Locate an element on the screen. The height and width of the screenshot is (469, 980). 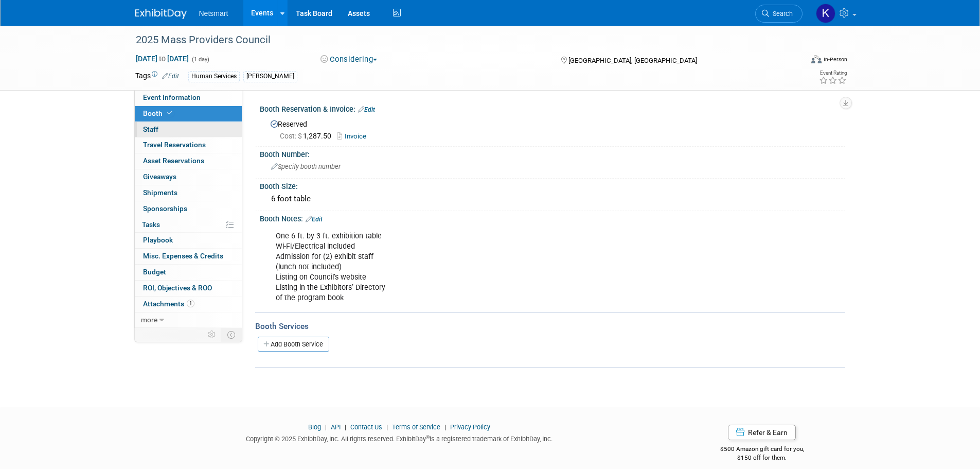
span: Event Information is located at coordinates (172, 97).